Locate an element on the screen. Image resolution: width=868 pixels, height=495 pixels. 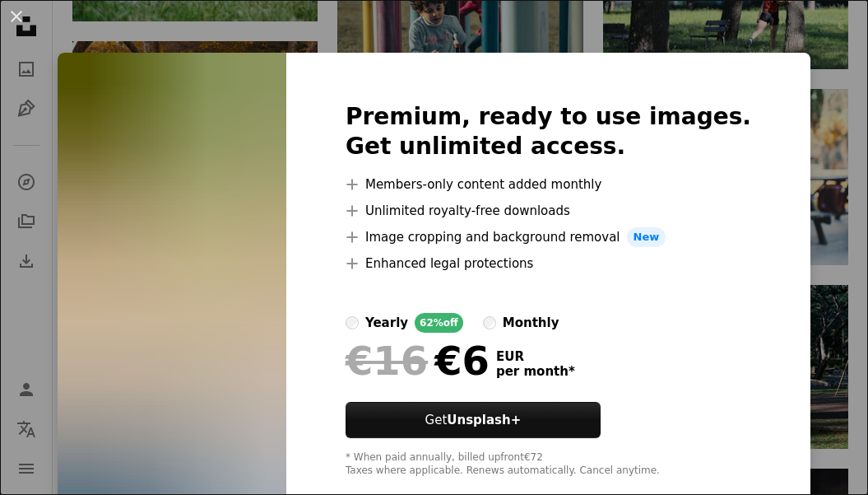
span: €16 is located at coordinates (386, 361).